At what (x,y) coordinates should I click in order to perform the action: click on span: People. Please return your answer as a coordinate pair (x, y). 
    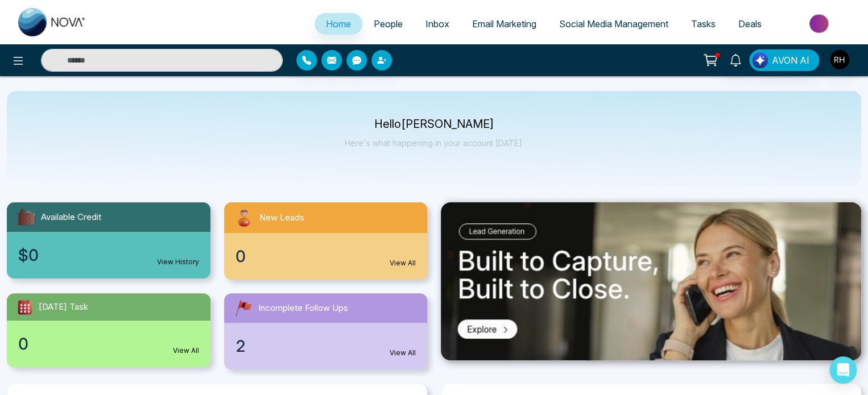
    Looking at the image, I should click on (388, 23).